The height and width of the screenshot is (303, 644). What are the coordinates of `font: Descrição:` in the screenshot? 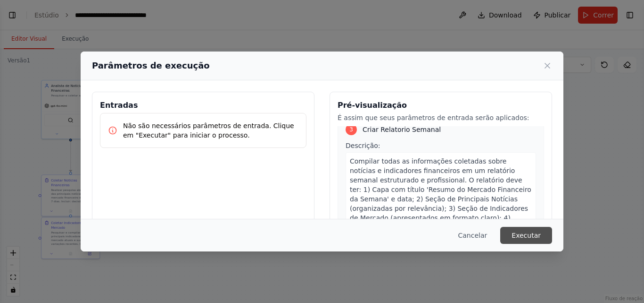 It's located at (363, 146).